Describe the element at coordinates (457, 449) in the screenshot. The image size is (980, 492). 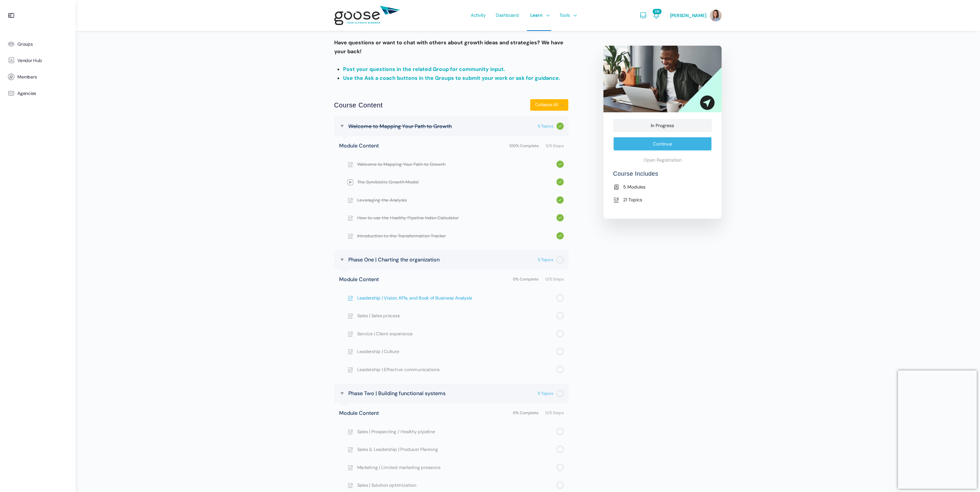
I see `span: Sales & Leadership | Producer Planning` at that location.